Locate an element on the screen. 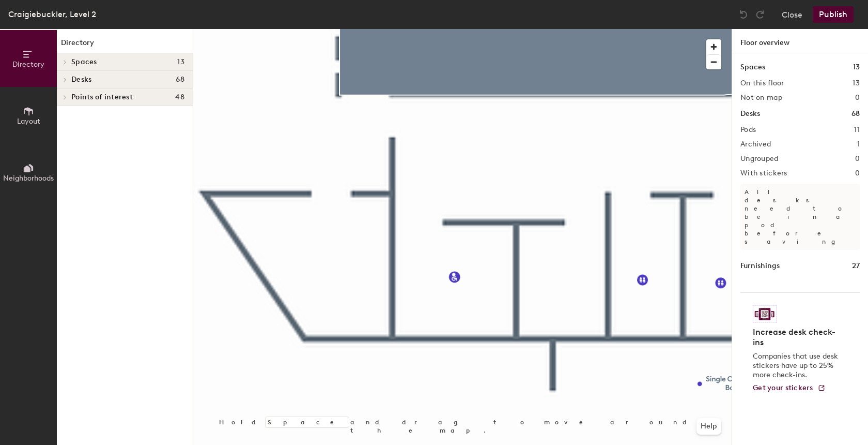  h2: 1 is located at coordinates (858, 144).